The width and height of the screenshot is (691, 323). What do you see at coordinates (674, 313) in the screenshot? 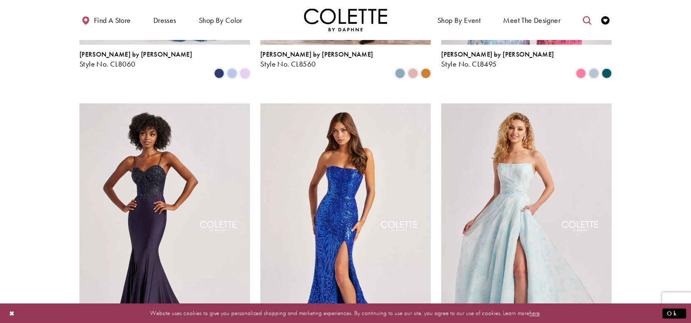
I see `button: Submit Dialog` at bounding box center [674, 313].